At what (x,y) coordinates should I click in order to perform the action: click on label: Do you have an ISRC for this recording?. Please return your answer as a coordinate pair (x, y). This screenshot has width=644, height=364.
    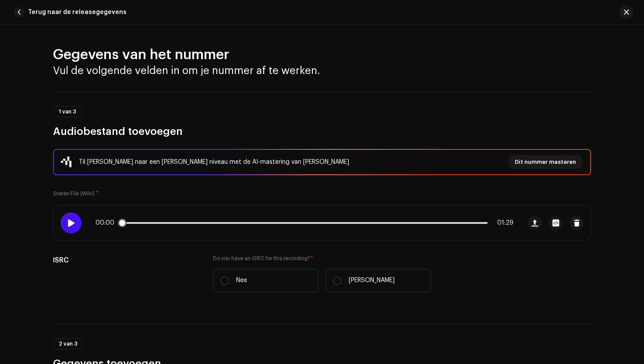
    Looking at the image, I should click on (322, 259).